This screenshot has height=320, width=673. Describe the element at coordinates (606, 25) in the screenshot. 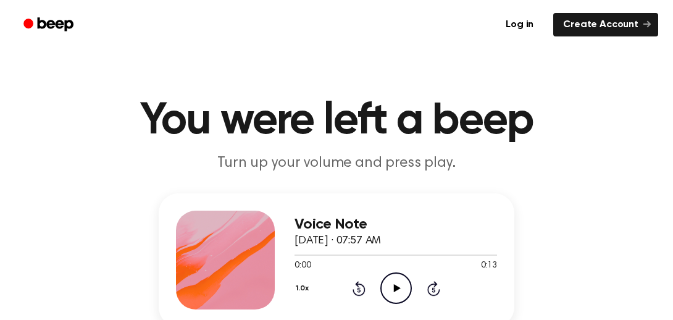

I see `a: Create Account` at that location.